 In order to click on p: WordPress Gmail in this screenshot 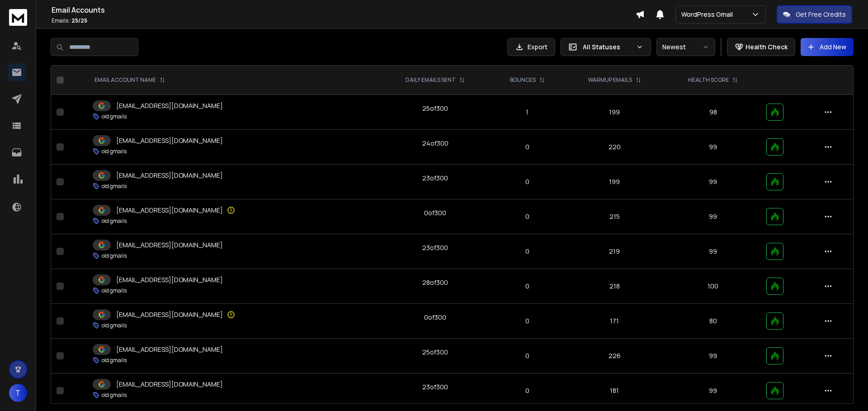, I will do `click(709, 14)`.